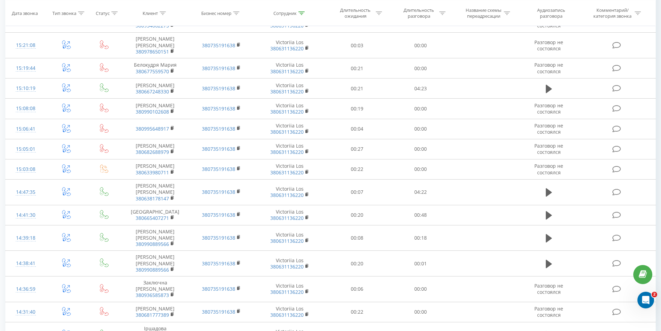 The height and width of the screenshot is (331, 661). What do you see at coordinates (285, 13) in the screenshot?
I see `div: Сотрудник` at bounding box center [285, 13].